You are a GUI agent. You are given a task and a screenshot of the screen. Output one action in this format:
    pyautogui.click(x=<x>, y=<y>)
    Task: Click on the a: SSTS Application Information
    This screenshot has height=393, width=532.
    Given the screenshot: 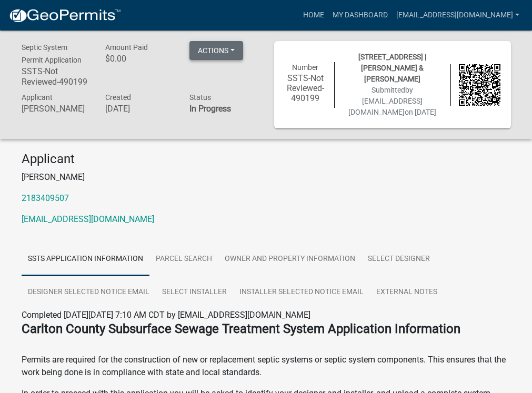 What is the action you would take?
    pyautogui.click(x=86, y=260)
    